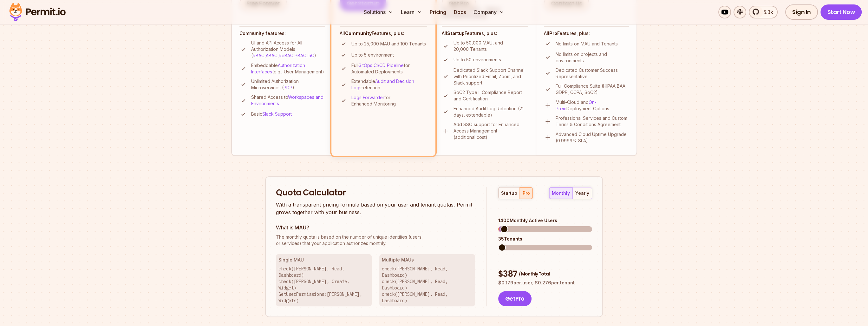 The width and height of the screenshot is (868, 326). I want to click on div: $ 387, so click(546, 274).